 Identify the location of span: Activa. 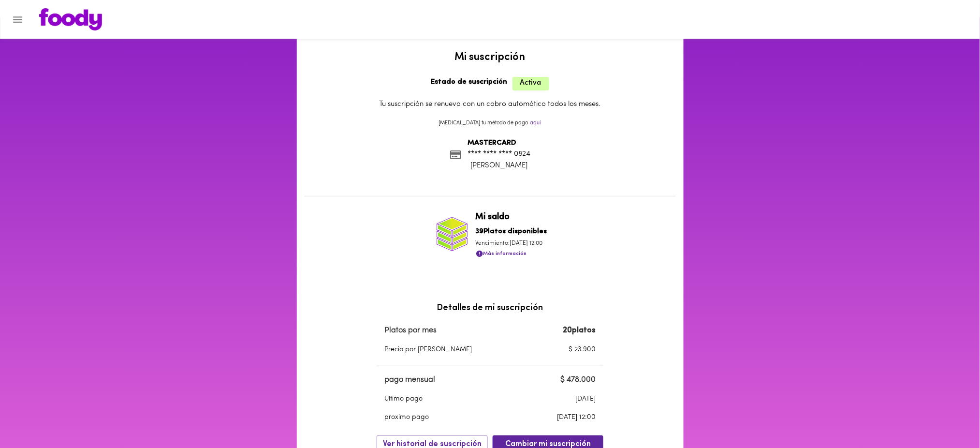
(531, 84).